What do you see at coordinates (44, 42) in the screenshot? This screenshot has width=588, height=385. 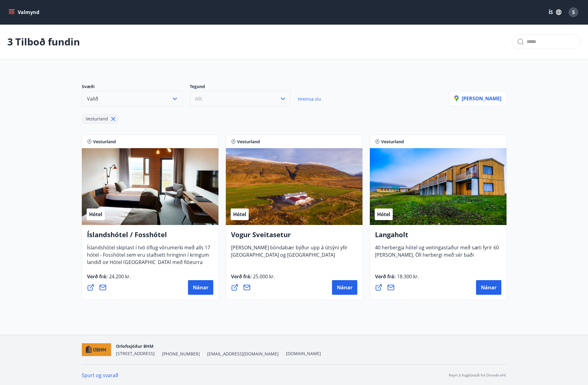 I see `p: 3 Tilboð fundin` at bounding box center [44, 42].